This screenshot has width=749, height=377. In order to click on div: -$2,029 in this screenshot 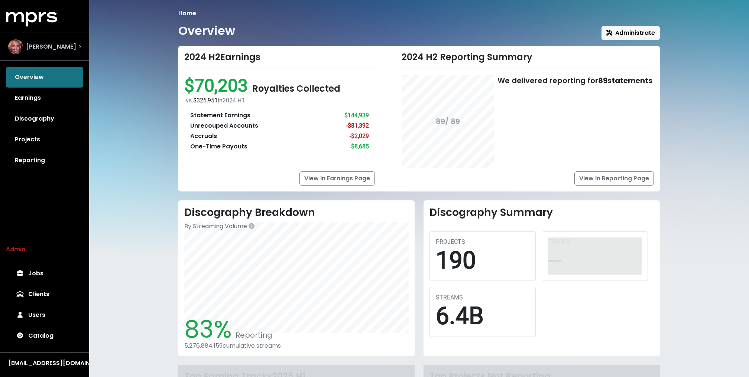, I will do `click(359, 136)`.